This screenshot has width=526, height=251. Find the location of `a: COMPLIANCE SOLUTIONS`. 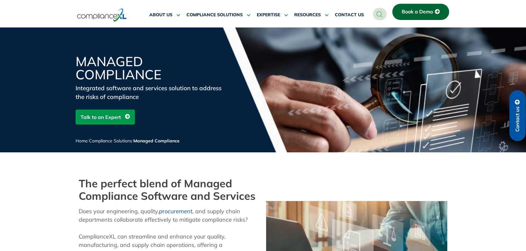

a: COMPLIANCE SOLUTIONS is located at coordinates (218, 15).